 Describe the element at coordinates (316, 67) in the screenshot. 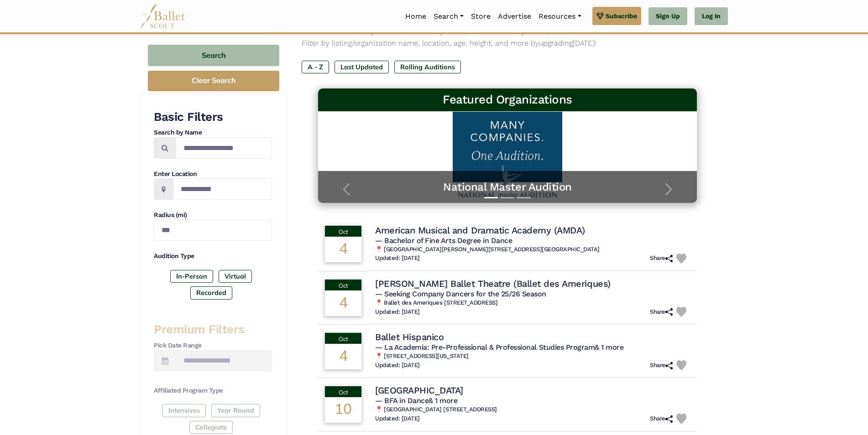

I see `label: A - Z` at that location.